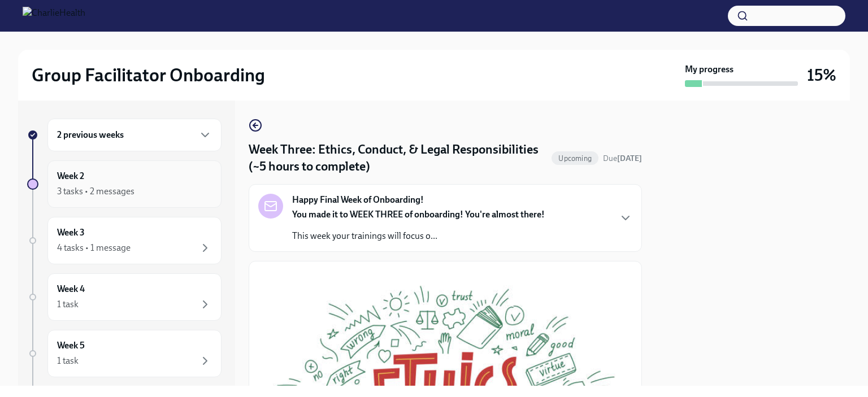  I want to click on div: 3 tasks • 2 messages, so click(95, 191).